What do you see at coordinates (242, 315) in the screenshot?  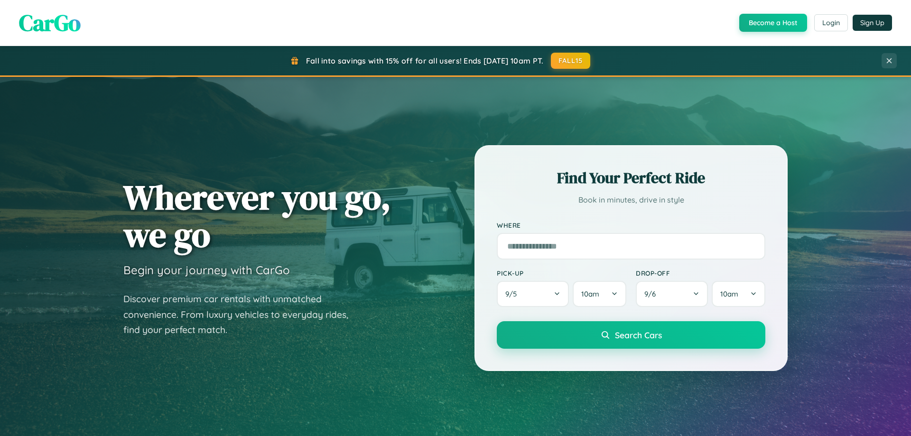 I see `p: Discover premium car rentals with unmatched convenience. From luxury vehicles to everyday rides, ...` at bounding box center [242, 315].